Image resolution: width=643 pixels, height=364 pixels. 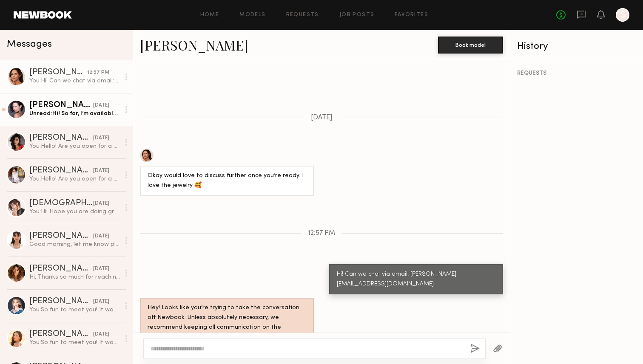 What do you see at coordinates (227, 323) in the screenshot?
I see `div: Hey! Looks like you’re trying to take the conversation off Newbook. Unless absolutely necessary, ...` at bounding box center [227, 323].